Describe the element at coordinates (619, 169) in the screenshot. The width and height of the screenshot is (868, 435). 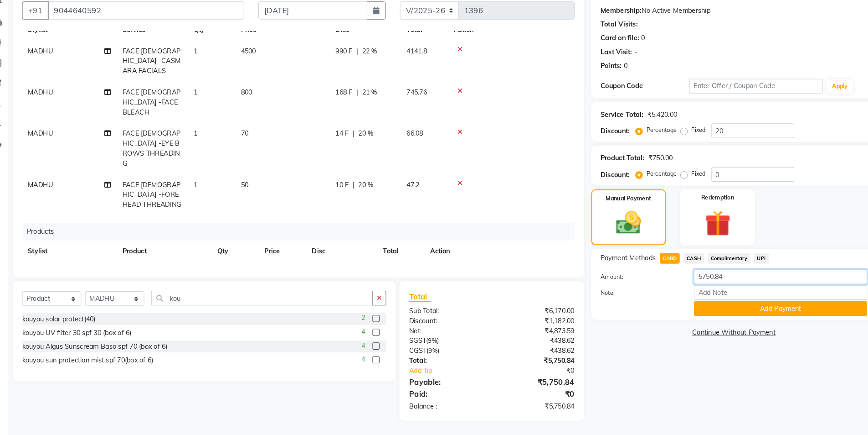
I see `div: Product Total:` at that location.